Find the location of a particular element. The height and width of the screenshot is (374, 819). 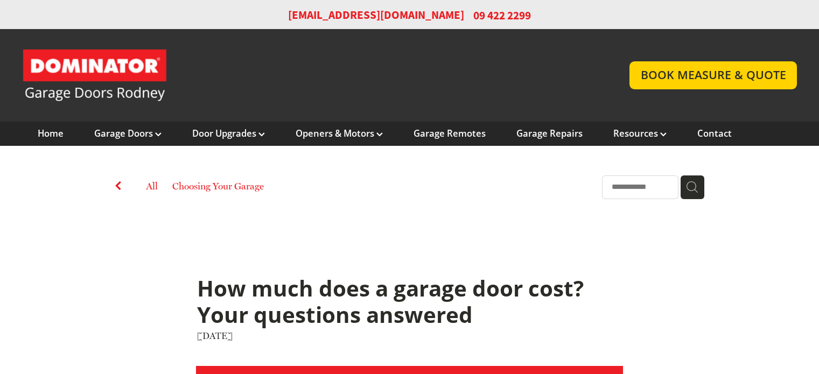

a: Garage Remotes is located at coordinates (450, 134).